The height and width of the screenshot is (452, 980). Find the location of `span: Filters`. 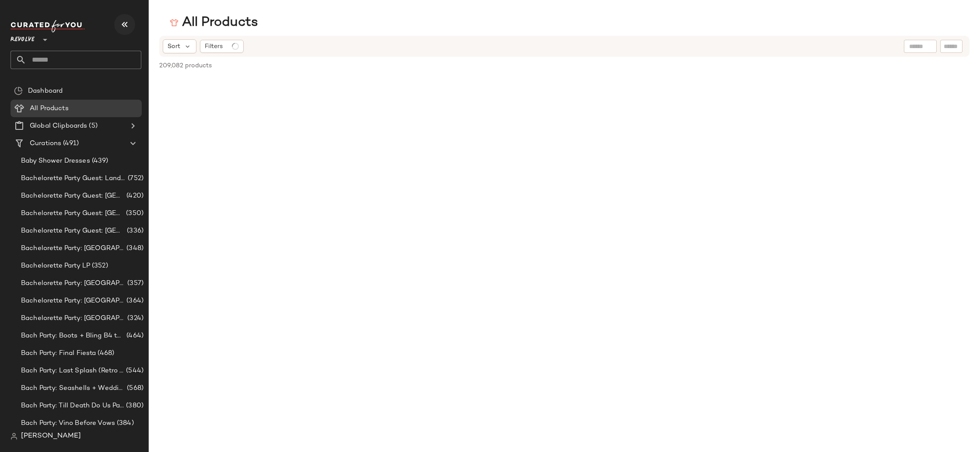

span: Filters is located at coordinates (214, 46).